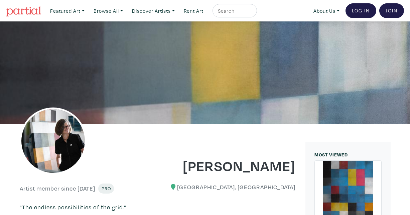 This screenshot has width=410, height=215. What do you see at coordinates (392, 11) in the screenshot?
I see `a: Join` at bounding box center [392, 11].